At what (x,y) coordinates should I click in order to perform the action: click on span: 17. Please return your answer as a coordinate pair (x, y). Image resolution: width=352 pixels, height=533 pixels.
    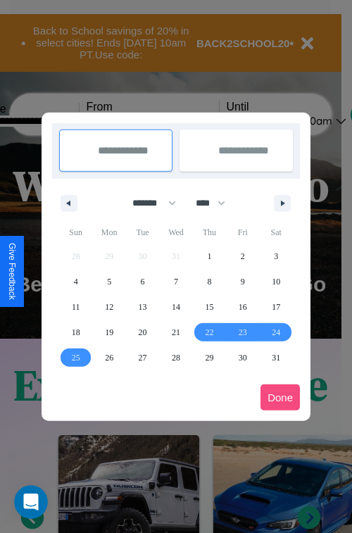
    Looking at the image, I should click on (276, 307).